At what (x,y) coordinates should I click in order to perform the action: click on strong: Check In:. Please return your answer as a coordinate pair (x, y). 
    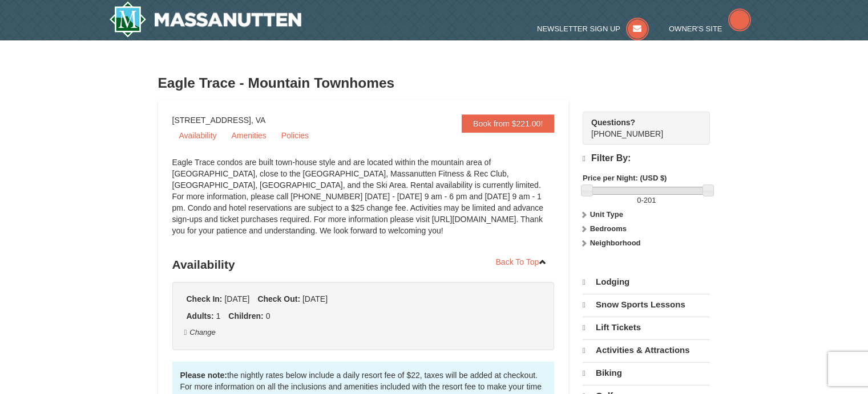
    Looking at the image, I should click on (205, 300).